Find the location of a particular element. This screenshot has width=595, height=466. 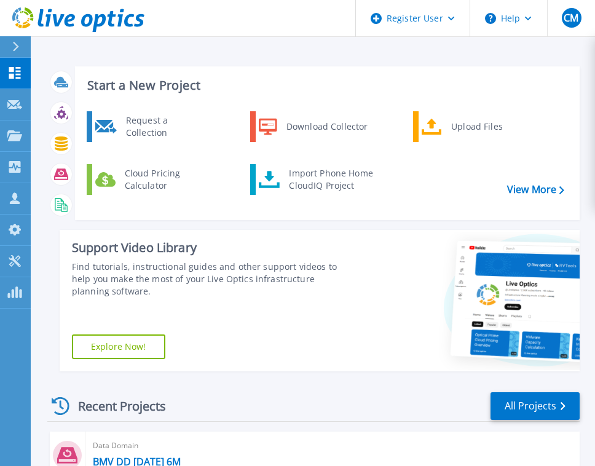

a: Explore Now! is located at coordinates (119, 347).